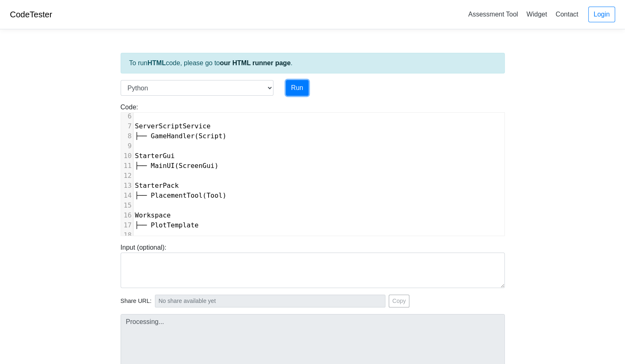 This screenshot has height=364, width=625. I want to click on span: StarterPack, so click(157, 186).